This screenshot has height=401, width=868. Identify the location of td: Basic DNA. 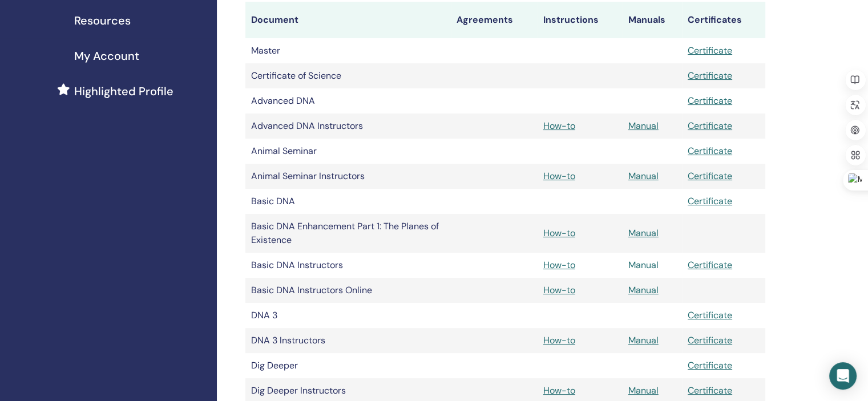
(348, 201).